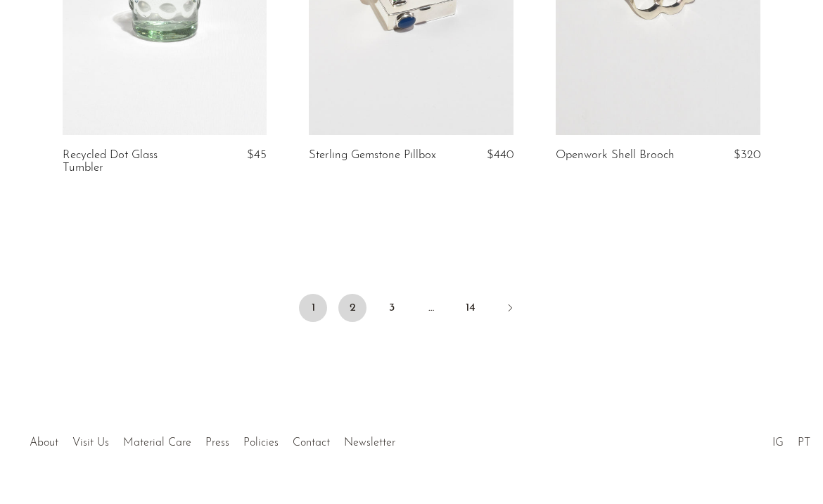 The width and height of the screenshot is (823, 504). I want to click on span: $320, so click(747, 155).